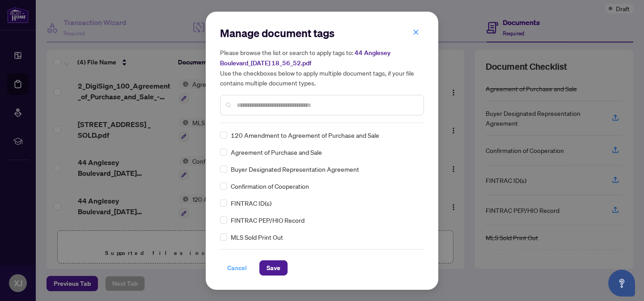 Image resolution: width=644 pixels, height=301 pixels. I want to click on span: Agreement of Purchase and Sale, so click(276, 152).